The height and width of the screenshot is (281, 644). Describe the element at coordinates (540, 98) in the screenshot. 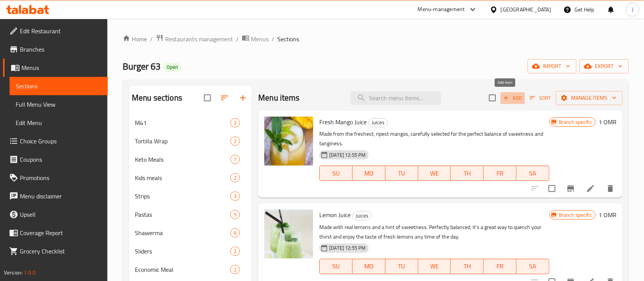

I see `span: Sort items` at that location.